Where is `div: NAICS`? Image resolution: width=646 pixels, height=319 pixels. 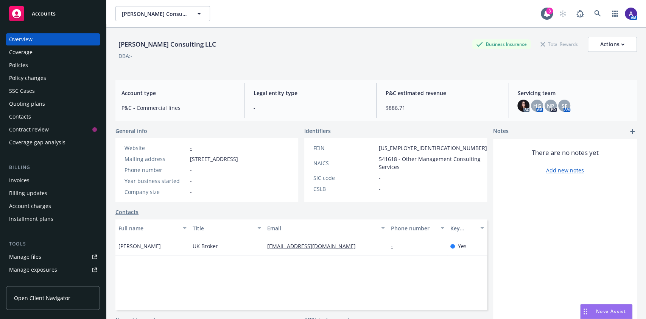
div: NAICS is located at coordinates (344, 163).